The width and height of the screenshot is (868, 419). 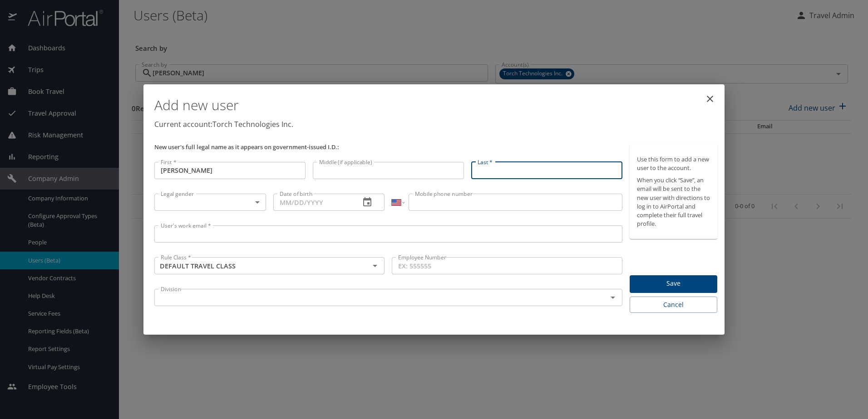 I want to click on button: Cancel, so click(x=674, y=305).